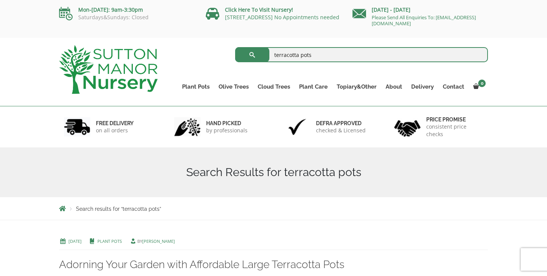 This screenshot has height=276, width=547. What do you see at coordinates (274, 172) in the screenshot?
I see `h1: Search Results for terracotta pots` at bounding box center [274, 172].